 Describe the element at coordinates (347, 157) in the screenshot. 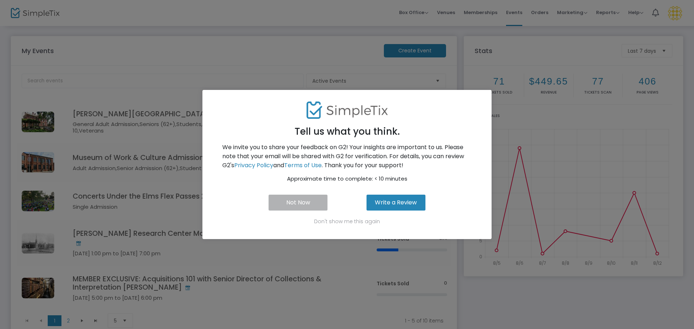

I see `p: We invite you to share your feedback on G2! Your insights are important to us. Please note that y...` at that location.